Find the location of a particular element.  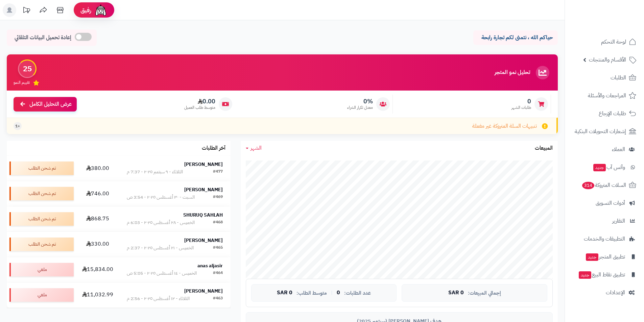

span: متوسط طلب العميل is located at coordinates (200, 108).